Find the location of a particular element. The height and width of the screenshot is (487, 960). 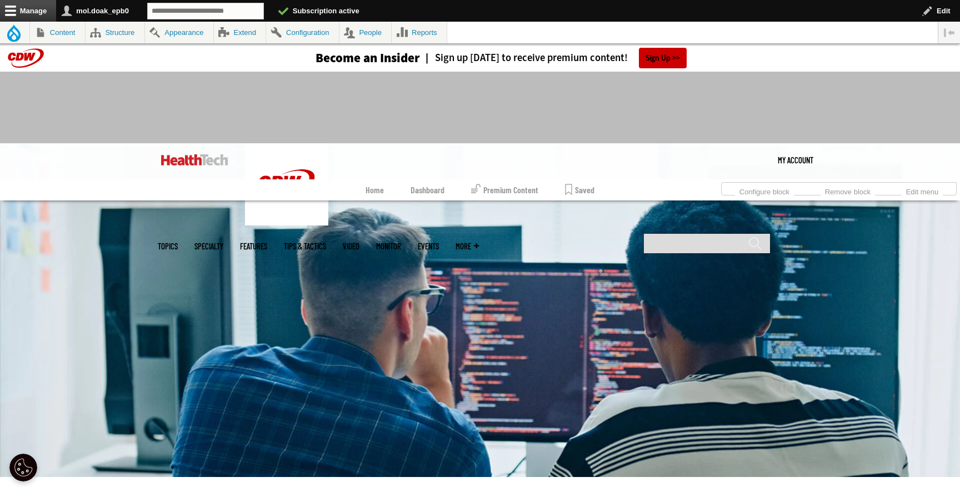

a: Reports is located at coordinates (419, 32).